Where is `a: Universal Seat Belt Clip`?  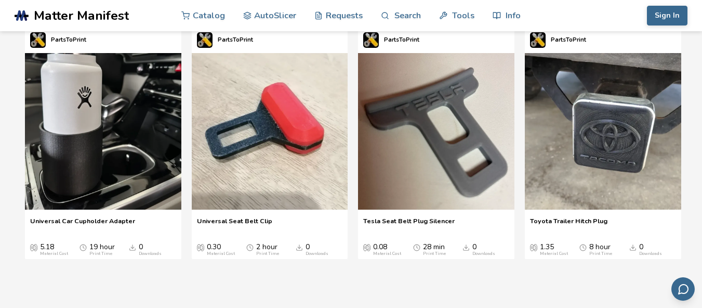
a: Universal Seat Belt Clip is located at coordinates (234, 224).